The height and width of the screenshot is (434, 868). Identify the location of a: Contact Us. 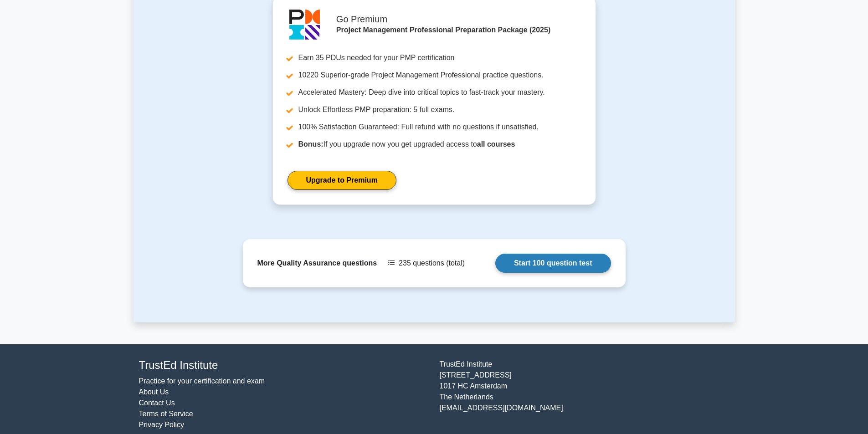
(157, 402).